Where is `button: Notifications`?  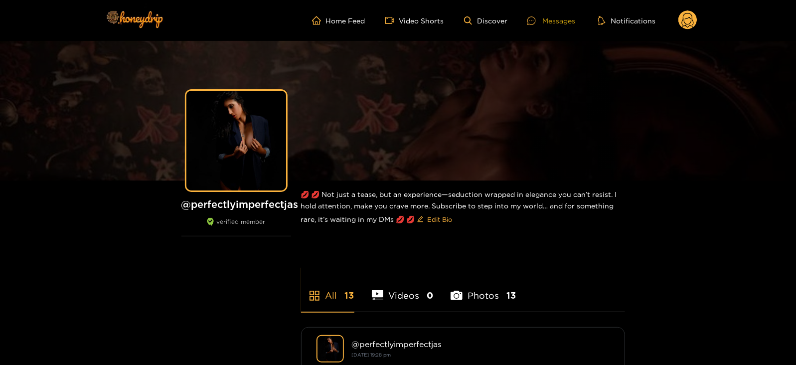 button: Notifications is located at coordinates (626, 20).